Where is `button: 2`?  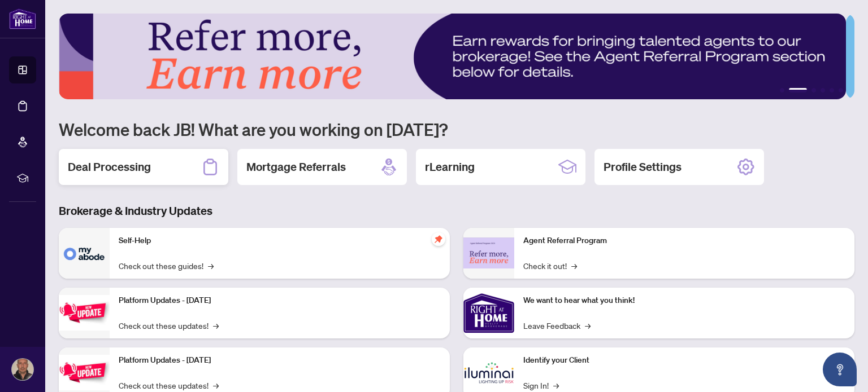 button: 2 is located at coordinates (798, 91).